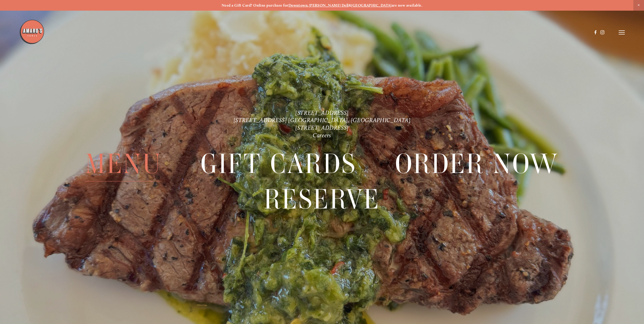 This screenshot has height=324, width=644. I want to click on a: Downtown, so click(298, 5).